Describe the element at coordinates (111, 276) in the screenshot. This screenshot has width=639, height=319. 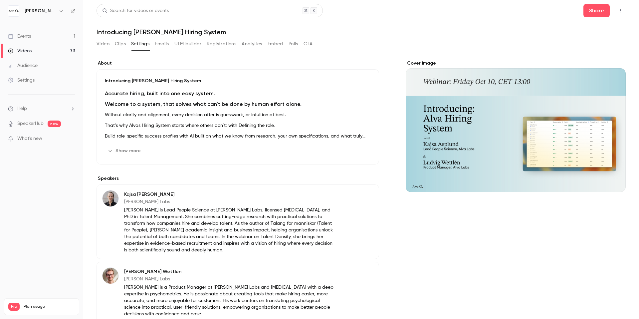
I see `img: Ludvig Wettlén` at that location.